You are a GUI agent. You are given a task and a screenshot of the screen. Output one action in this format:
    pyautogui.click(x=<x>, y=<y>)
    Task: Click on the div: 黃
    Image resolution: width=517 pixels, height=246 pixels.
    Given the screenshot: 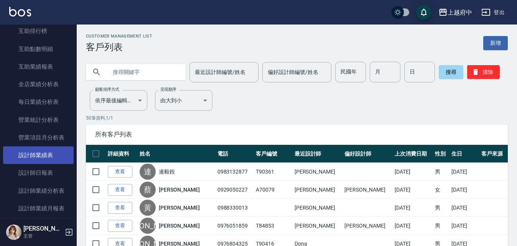 What is the action you would take?
    pyautogui.click(x=148, y=208)
    